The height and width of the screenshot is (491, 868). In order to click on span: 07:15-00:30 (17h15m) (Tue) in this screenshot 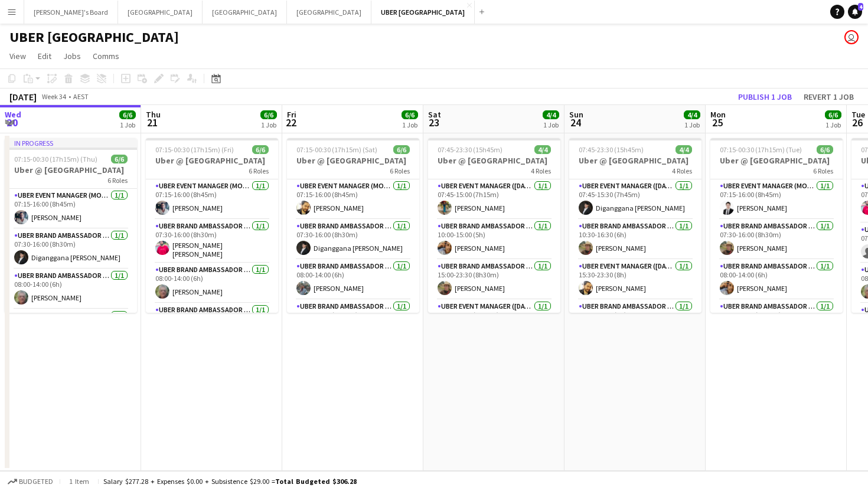, I will do `click(761, 149)`.